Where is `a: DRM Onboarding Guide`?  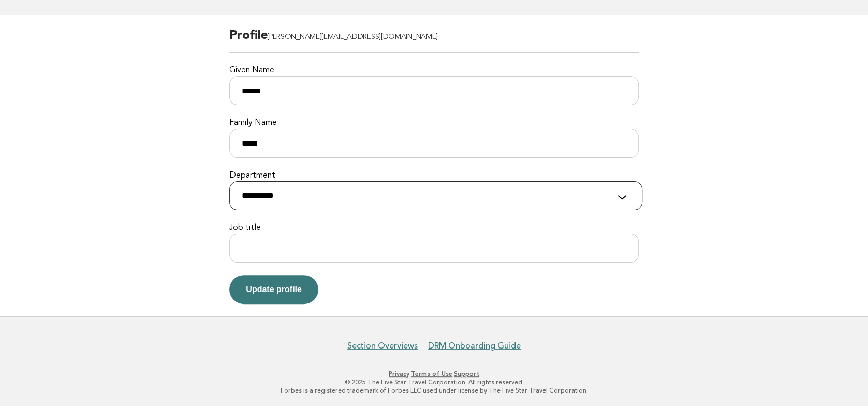 a: DRM Onboarding Guide is located at coordinates (474, 346).